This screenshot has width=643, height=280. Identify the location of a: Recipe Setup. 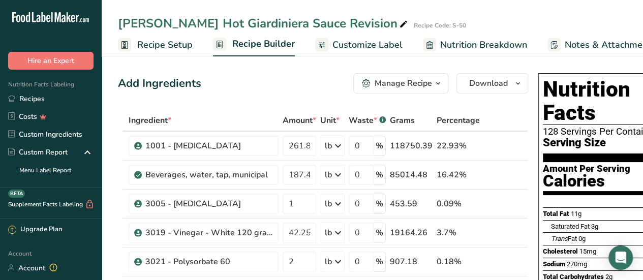
(155, 45).